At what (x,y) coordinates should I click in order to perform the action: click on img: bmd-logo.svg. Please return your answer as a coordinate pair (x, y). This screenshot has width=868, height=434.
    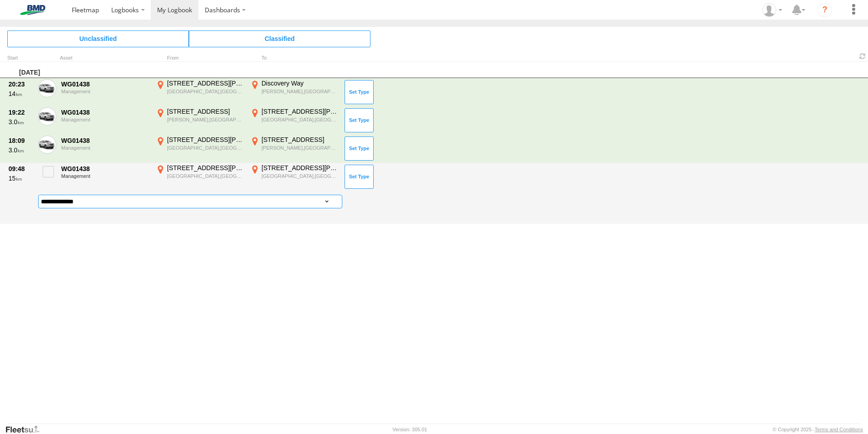
    Looking at the image, I should click on (33, 10).